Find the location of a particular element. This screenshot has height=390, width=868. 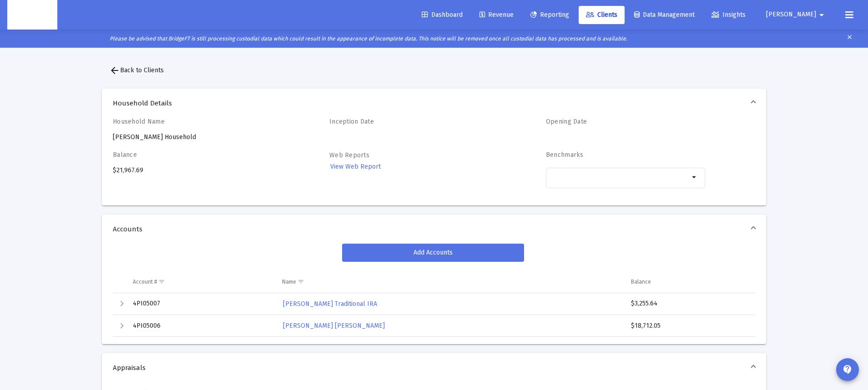

span: Household Details is located at coordinates (432, 104).